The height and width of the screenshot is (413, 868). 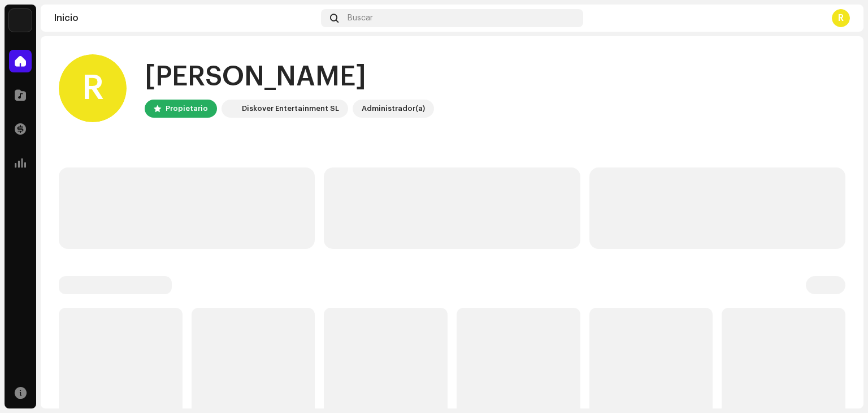 I want to click on span: Buscar, so click(x=360, y=18).